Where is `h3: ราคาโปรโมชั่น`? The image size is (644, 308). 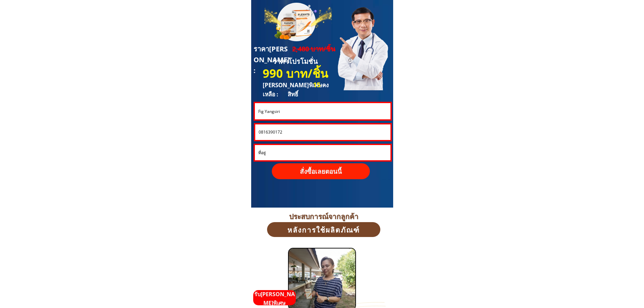 h3: ราคาโปรโมชั่น is located at coordinates (298, 62).